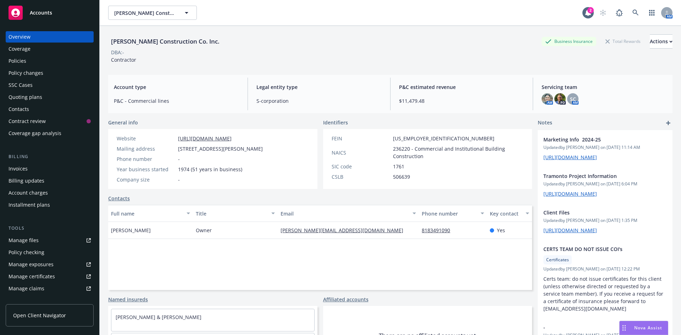 This screenshot has height=335, width=681. I want to click on a: Coverage, so click(50, 49).